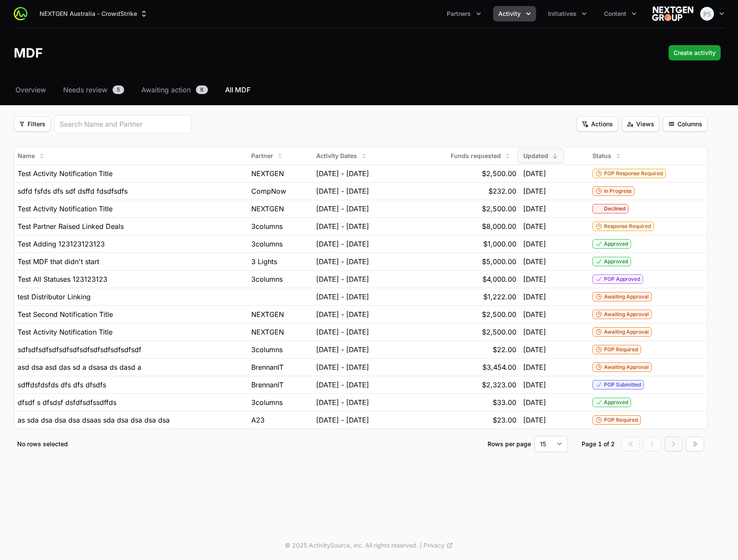 This screenshot has height=560, width=738. I want to click on span: Test MDF that didn't start, so click(58, 261).